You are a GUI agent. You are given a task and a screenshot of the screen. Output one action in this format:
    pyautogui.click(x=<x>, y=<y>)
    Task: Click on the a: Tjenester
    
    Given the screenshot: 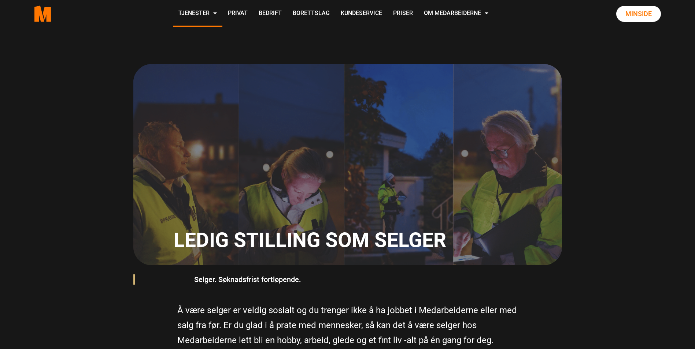 What is the action you would take?
    pyautogui.click(x=197, y=14)
    